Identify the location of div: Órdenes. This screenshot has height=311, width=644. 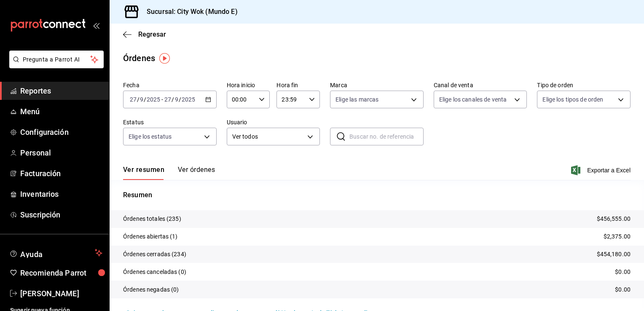
(139, 58).